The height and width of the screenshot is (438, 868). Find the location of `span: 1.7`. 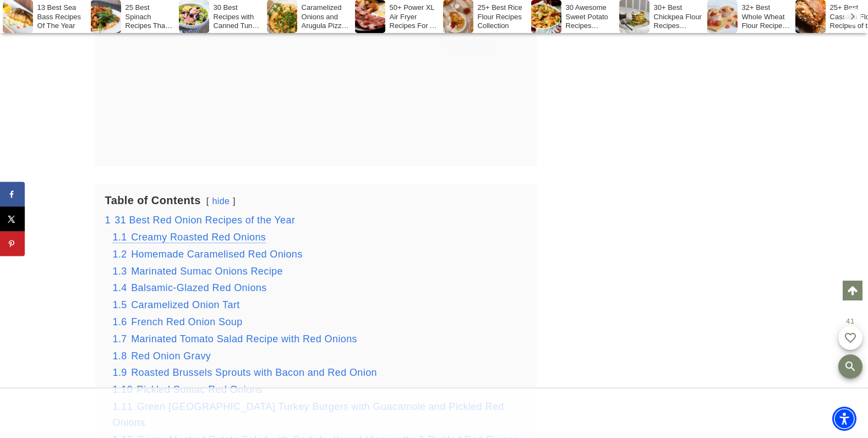

span: 1.7 is located at coordinates (120, 339).